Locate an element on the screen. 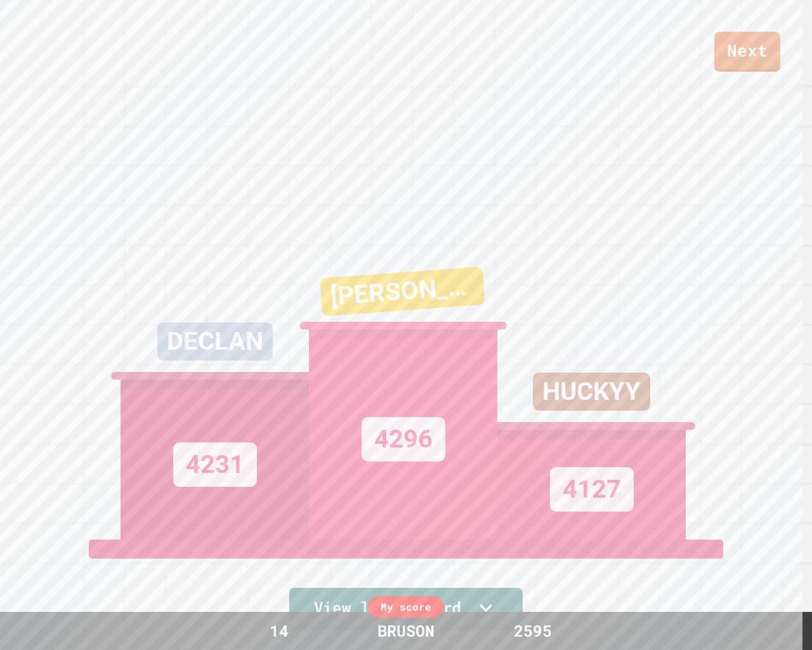  div: 4296 is located at coordinates (404, 439).